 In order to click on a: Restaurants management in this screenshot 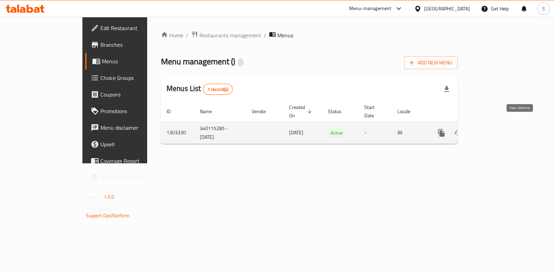, I will do `click(226, 35)`.